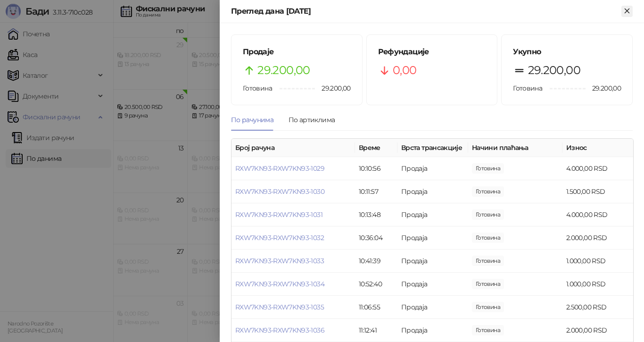  What do you see at coordinates (279, 284) in the screenshot?
I see `a: RXW7KN93-RXW7KN93-1034` at bounding box center [279, 284].